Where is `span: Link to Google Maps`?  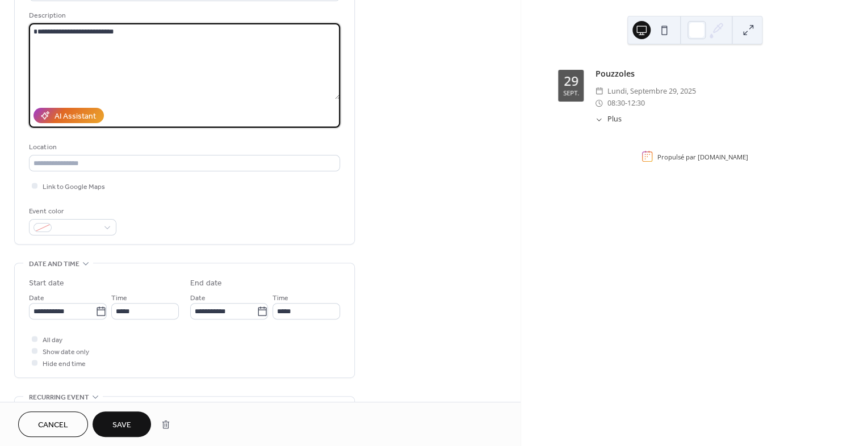
span: Link to Google Maps is located at coordinates (74, 186).